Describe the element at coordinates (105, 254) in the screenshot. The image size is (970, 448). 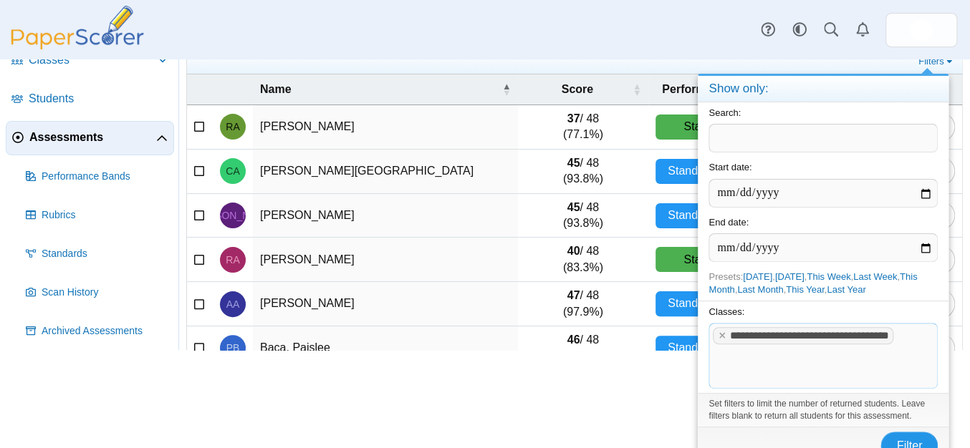
I see `span: Standards` at that location.